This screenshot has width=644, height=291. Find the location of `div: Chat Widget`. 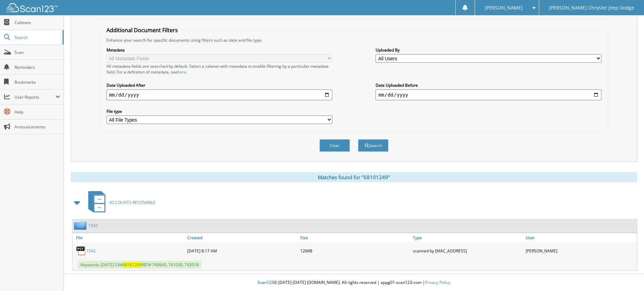

div: Chat Widget is located at coordinates (627, 274).